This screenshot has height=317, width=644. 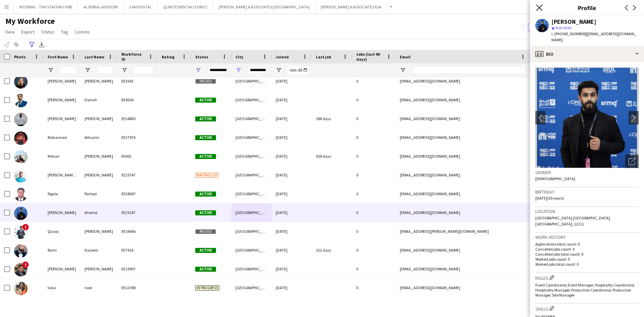 I want to click on span: Waiting list, so click(x=207, y=175).